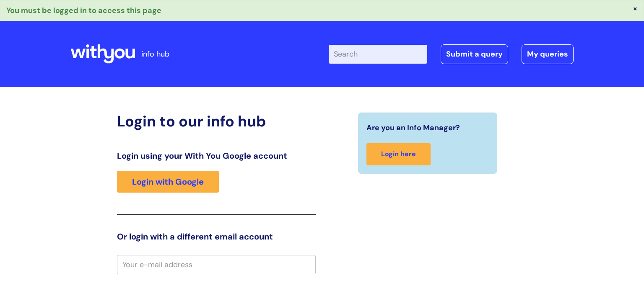  I want to click on a: My queries, so click(547, 54).